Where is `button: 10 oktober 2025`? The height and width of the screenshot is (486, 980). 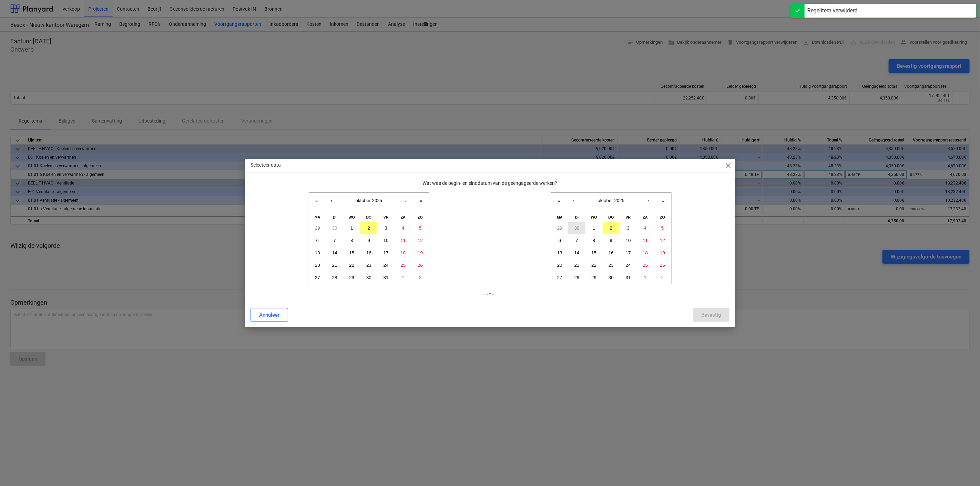 button: 10 oktober 2025 is located at coordinates (629, 241).